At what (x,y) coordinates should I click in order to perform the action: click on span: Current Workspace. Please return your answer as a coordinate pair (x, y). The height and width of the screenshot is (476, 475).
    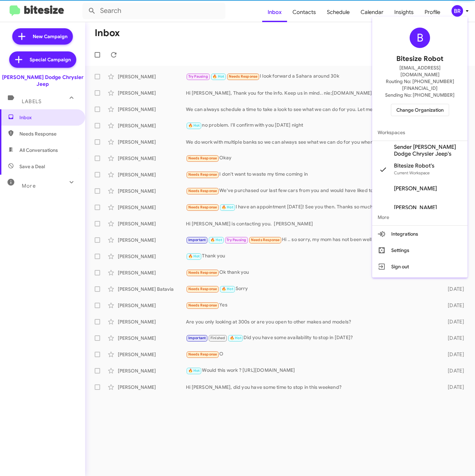
    Looking at the image, I should click on (412, 173).